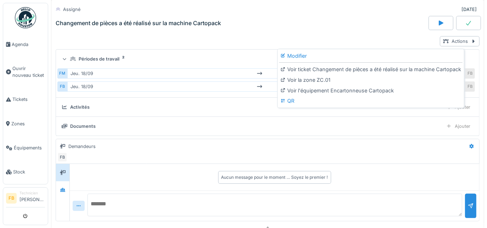 The width and height of the screenshot is (487, 228). Describe the element at coordinates (371, 91) in the screenshot. I see `div: Voir l'équipement Encartonneuse Cartopack` at that location.